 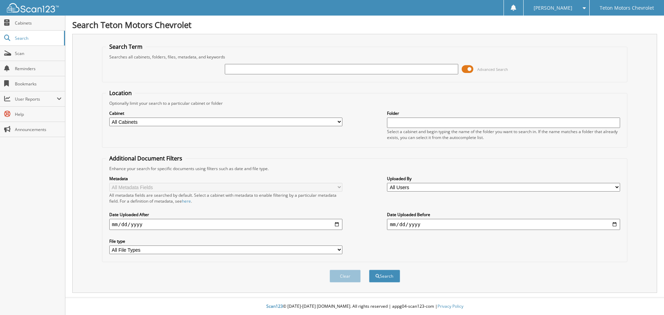 What do you see at coordinates (226, 241) in the screenshot?
I see `label: File type` at bounding box center [226, 241].